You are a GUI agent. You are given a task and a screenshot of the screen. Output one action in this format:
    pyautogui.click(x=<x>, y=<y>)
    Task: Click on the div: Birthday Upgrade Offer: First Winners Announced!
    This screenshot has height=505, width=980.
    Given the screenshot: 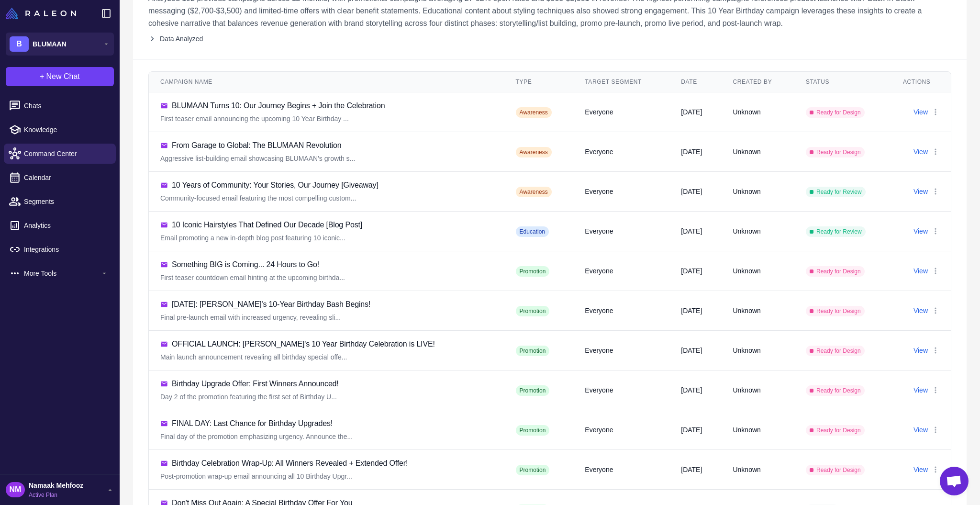 What is the action you would take?
    pyautogui.click(x=255, y=384)
    